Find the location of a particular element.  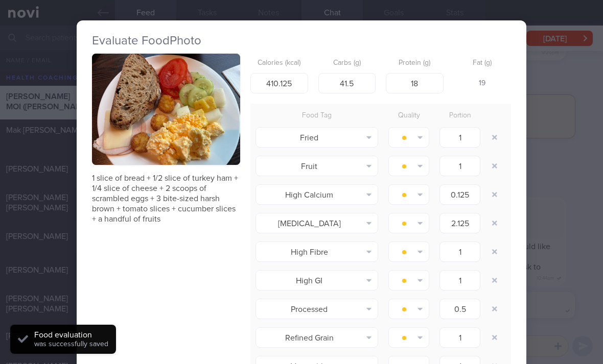

div: Food evaluation is located at coordinates (71, 335).